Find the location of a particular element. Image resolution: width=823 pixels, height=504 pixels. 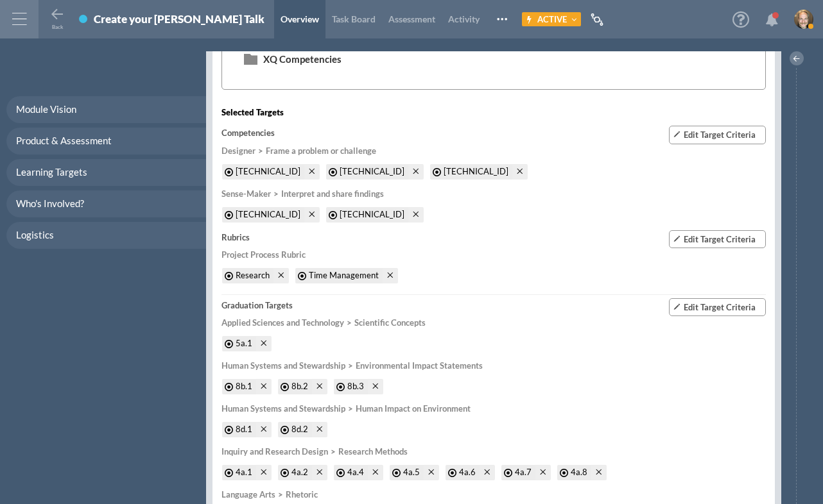

span: Overview is located at coordinates (300, 19).